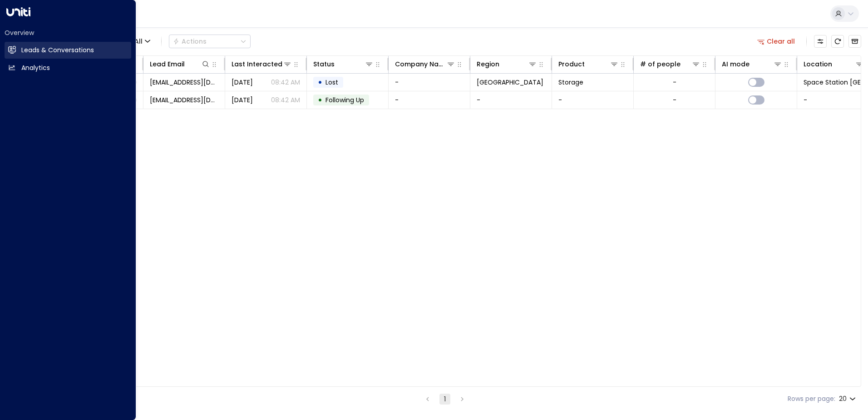  What do you see at coordinates (210, 41) in the screenshot?
I see `button: Actions` at bounding box center [210, 41].